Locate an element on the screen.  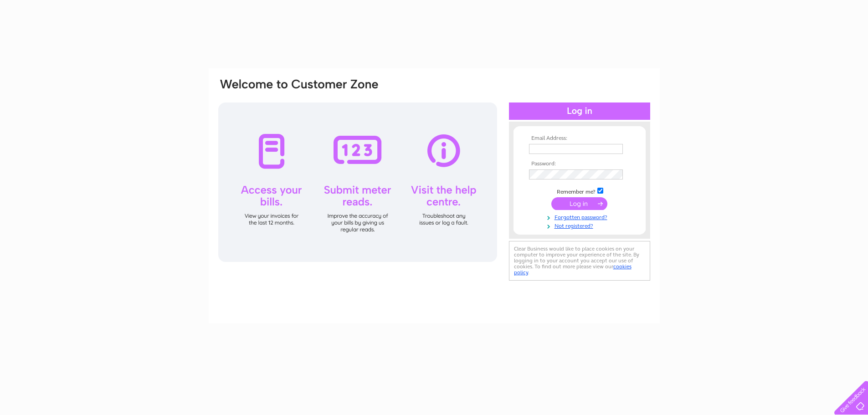
th: Password: is located at coordinates (579, 164).